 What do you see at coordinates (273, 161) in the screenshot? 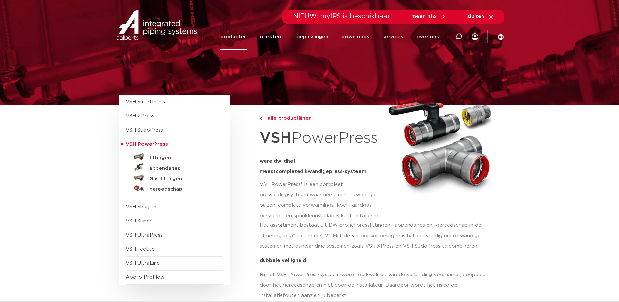
I see `span: wereldwijd` at bounding box center [273, 161].